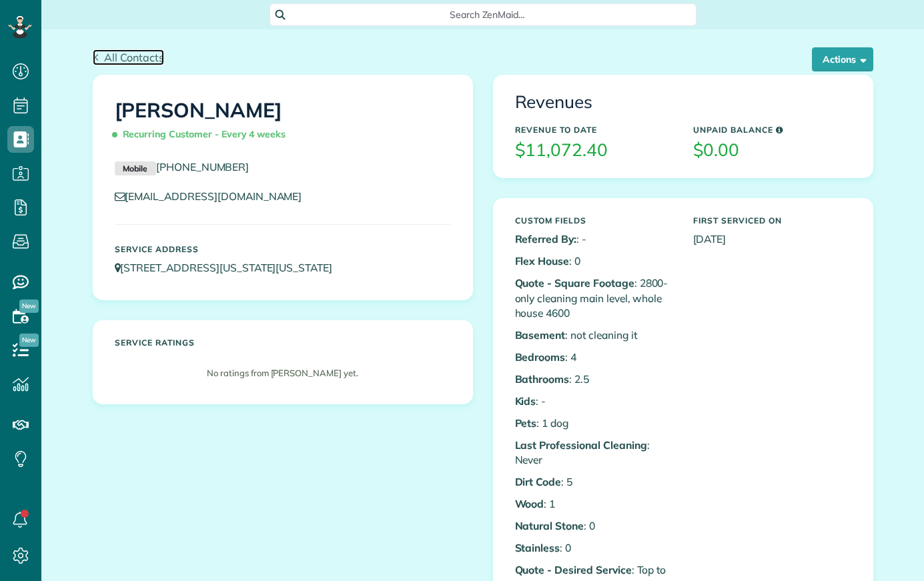 The height and width of the screenshot is (581, 924). What do you see at coordinates (594, 220) in the screenshot?
I see `h5: Custom Fields` at bounding box center [594, 220].